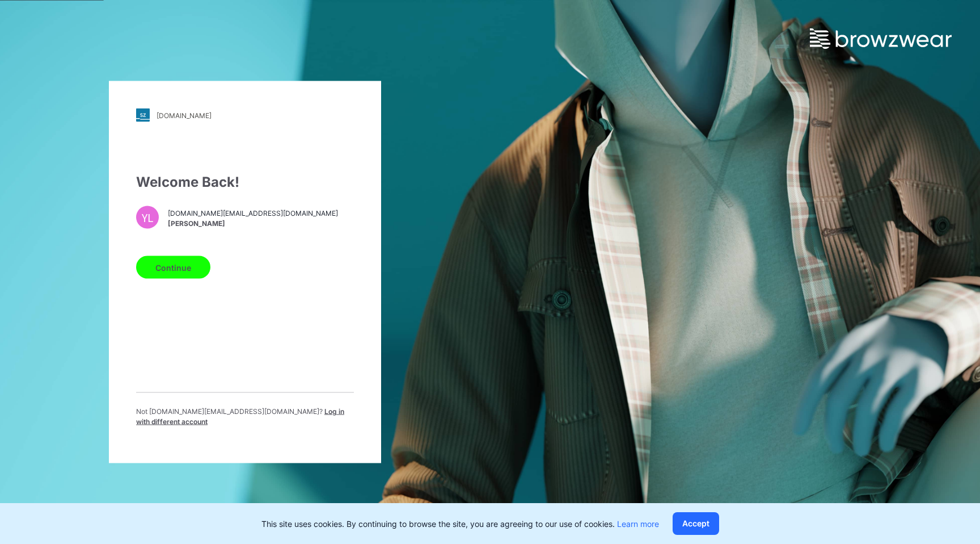 The width and height of the screenshot is (980, 544). I want to click on img: stylezone-logo.562084cfcfab977791bfbf7441f1a819.svg, so click(143, 116).